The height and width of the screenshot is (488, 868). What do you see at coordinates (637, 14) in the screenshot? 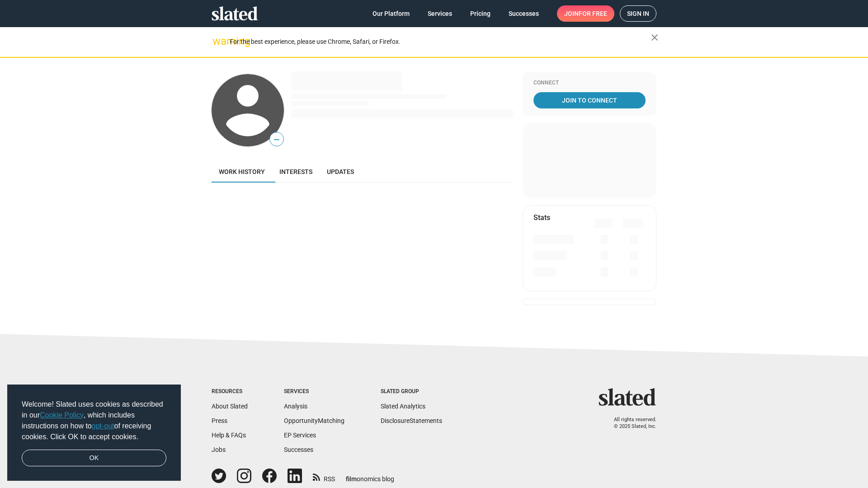
I see `a: Sign in` at bounding box center [637, 14].